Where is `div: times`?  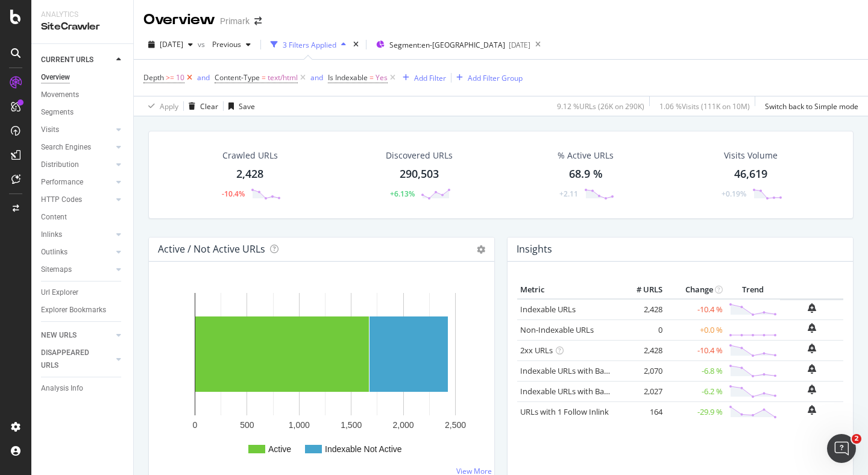
div: times is located at coordinates (355, 44).